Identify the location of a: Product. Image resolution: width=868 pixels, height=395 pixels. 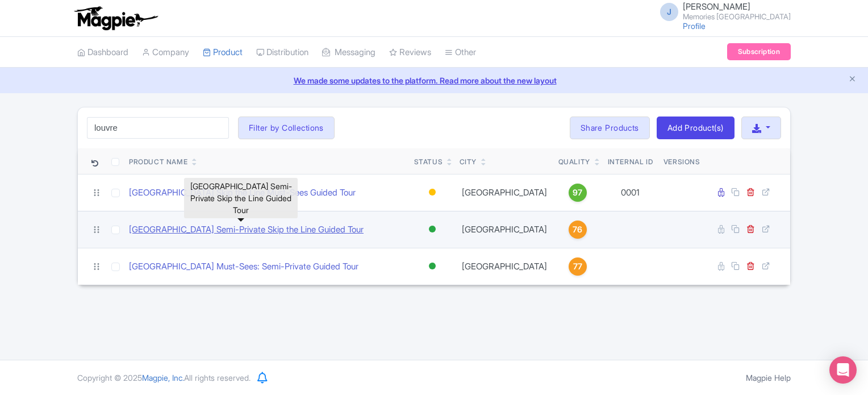
(222, 52).